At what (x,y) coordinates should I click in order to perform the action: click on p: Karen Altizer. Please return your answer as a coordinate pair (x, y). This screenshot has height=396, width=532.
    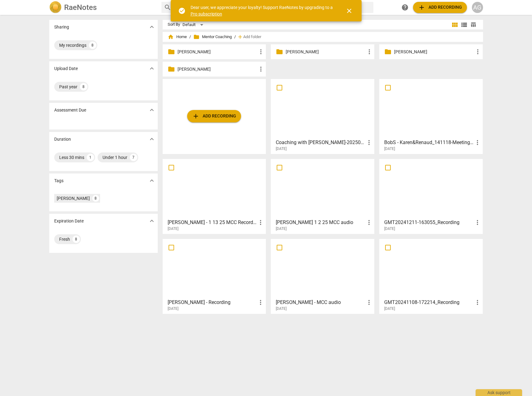
    Looking at the image, I should click on (326, 52).